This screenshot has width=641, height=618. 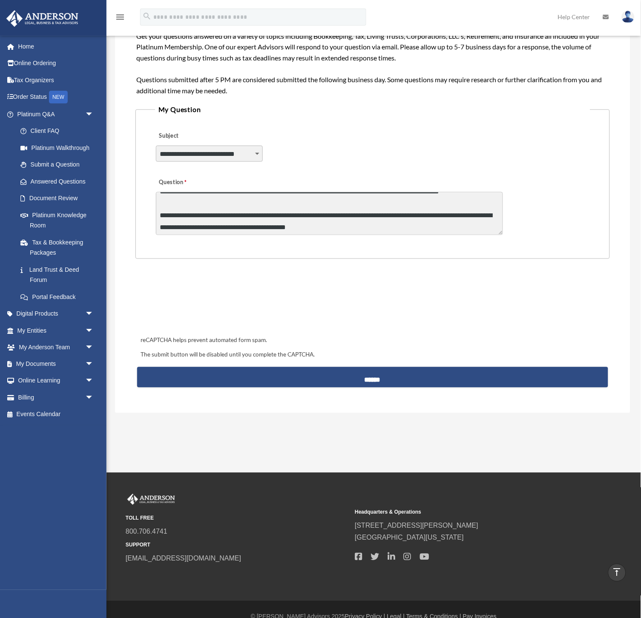 What do you see at coordinates (56, 114) in the screenshot?
I see `a: Platinum Q&Aarrow_drop_down` at bounding box center [56, 114].